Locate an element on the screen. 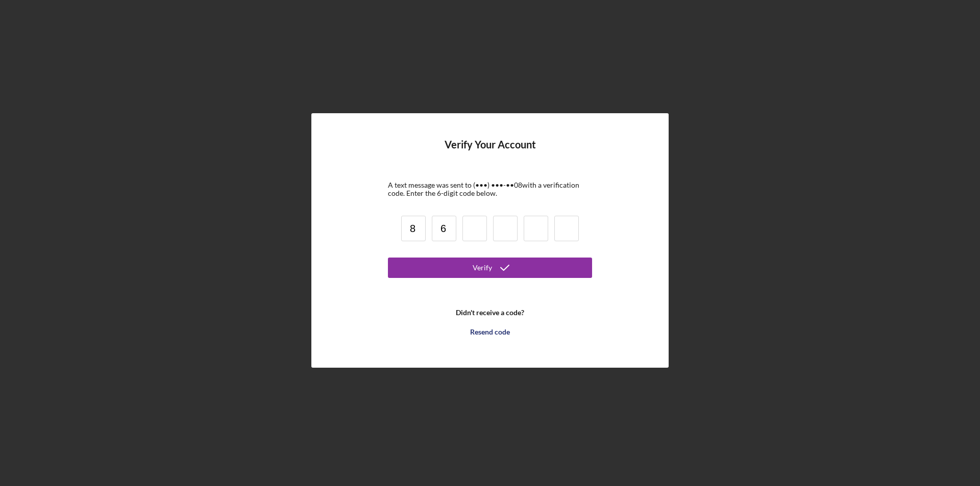 This screenshot has width=980, height=486. button: Resend code is located at coordinates (490, 332).